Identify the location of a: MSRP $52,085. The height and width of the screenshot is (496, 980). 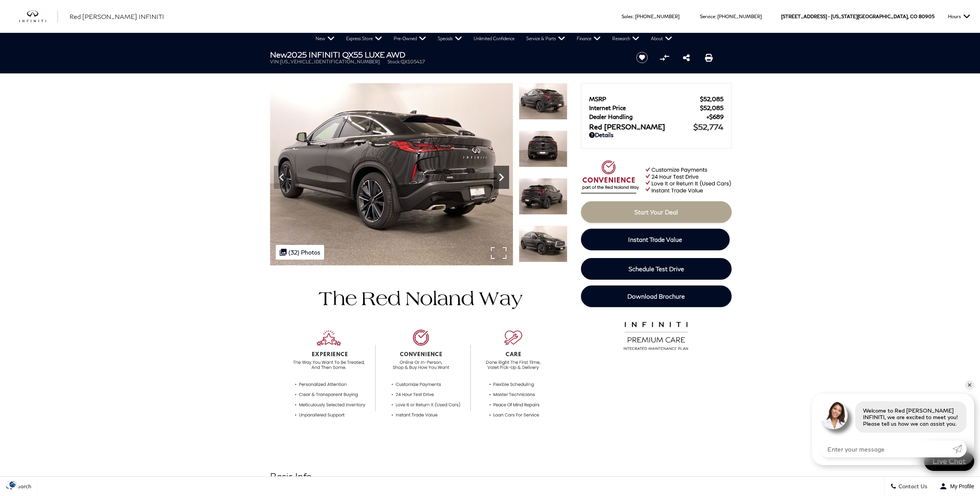
(656, 99).